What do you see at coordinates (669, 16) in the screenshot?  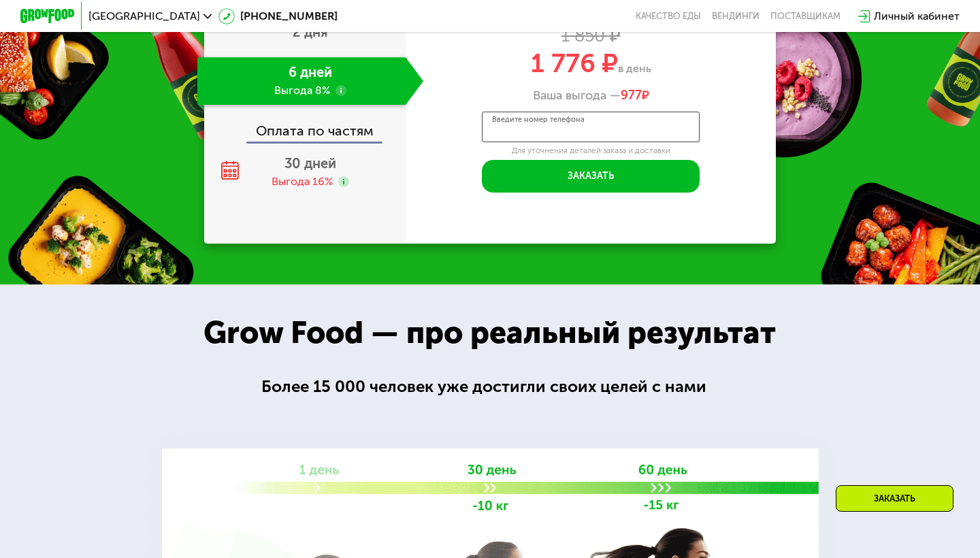 I see `a: Качество еды` at bounding box center [669, 16].